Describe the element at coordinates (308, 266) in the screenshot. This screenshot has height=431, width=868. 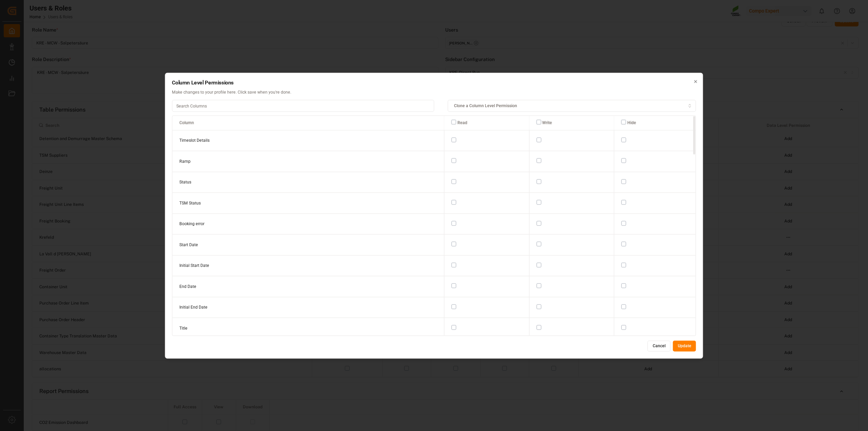
I see `td: Initial Start Date` at that location.